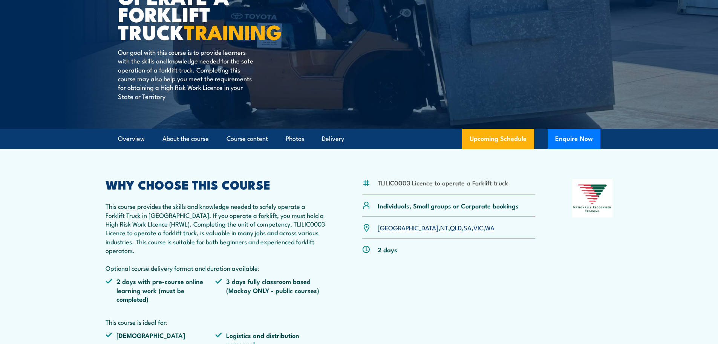 The width and height of the screenshot is (718, 344). I want to click on li: 3 days fully classroom based (Mackay ONLY - public courses), so click(270, 290).